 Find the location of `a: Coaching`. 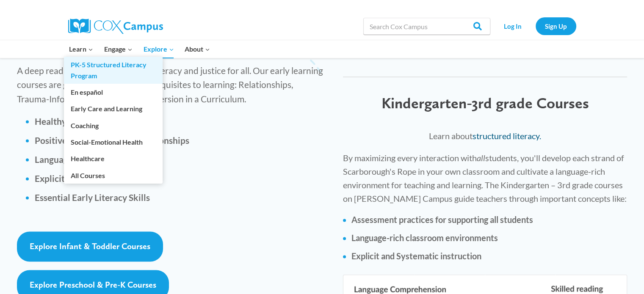

a: Coaching is located at coordinates (113, 125).